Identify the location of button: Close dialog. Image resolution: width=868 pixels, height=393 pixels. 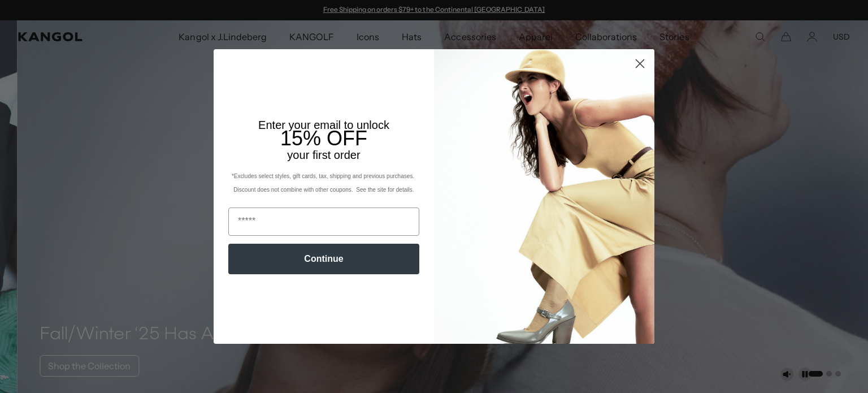
(639, 64).